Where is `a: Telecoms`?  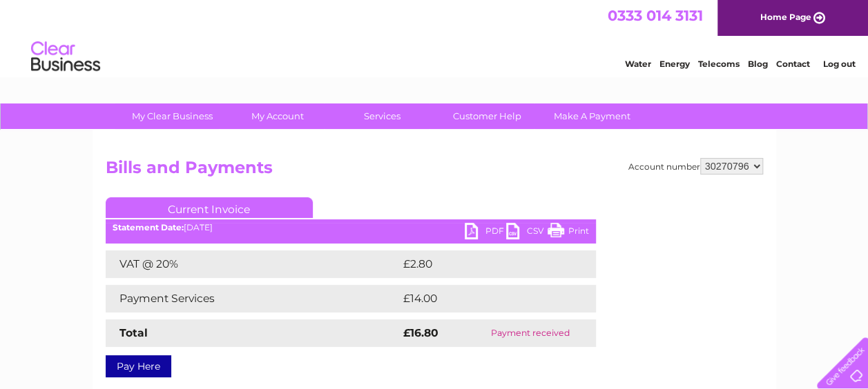
a: Telecoms is located at coordinates (719, 64).